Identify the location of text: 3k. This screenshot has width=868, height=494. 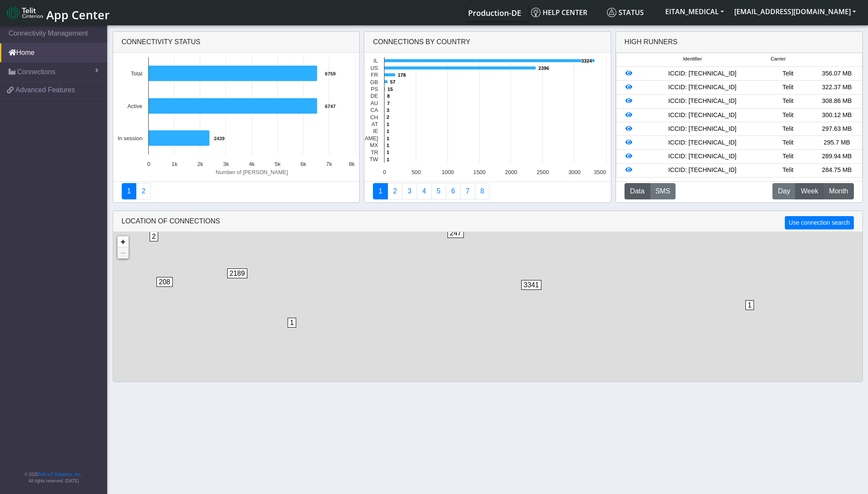
(226, 164).